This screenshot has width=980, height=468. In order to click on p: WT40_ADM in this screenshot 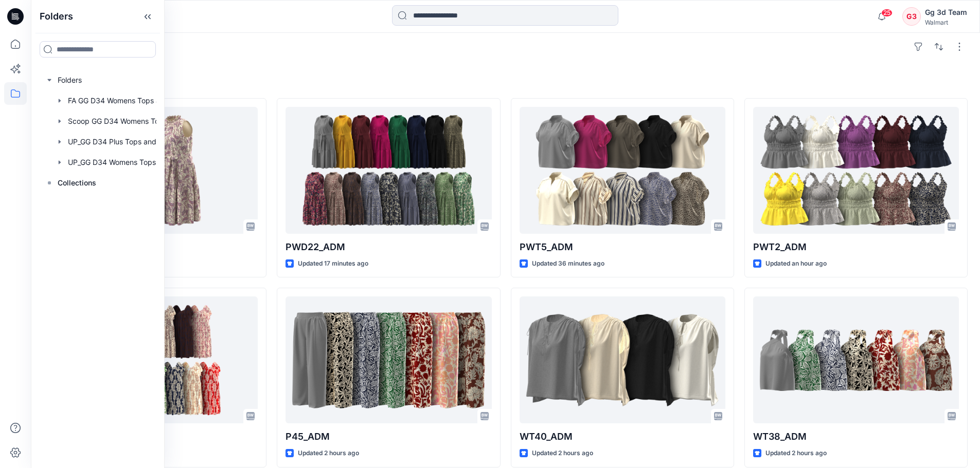, I will do `click(622, 437)`.